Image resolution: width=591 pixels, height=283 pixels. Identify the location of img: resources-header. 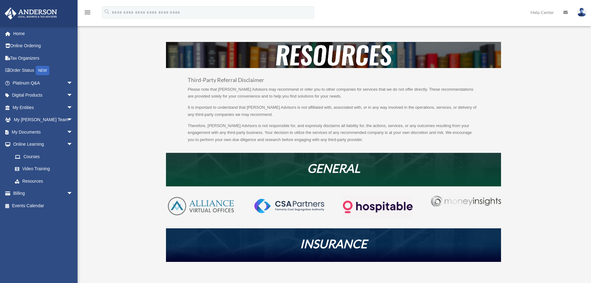
(334, 55).